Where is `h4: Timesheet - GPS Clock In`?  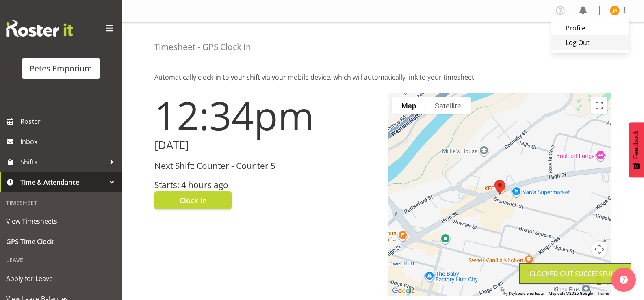 h4: Timesheet - GPS Clock In is located at coordinates (203, 47).